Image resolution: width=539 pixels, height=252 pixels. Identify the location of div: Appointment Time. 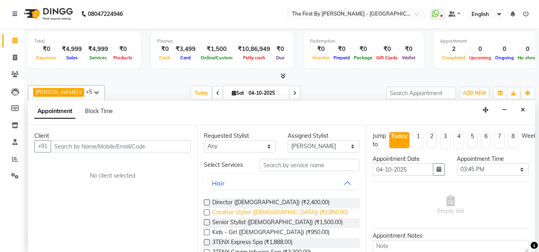
(492, 159).